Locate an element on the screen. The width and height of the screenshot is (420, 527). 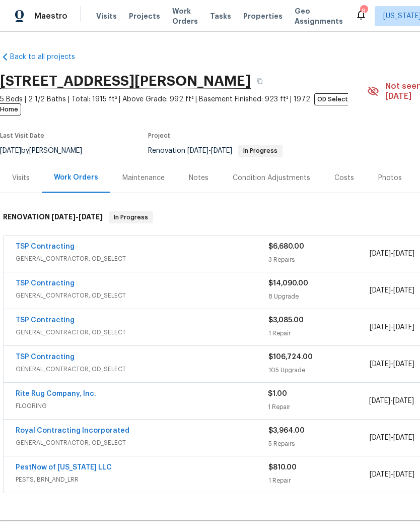
a: Rite Rug Company, Inc. is located at coordinates (56, 394).